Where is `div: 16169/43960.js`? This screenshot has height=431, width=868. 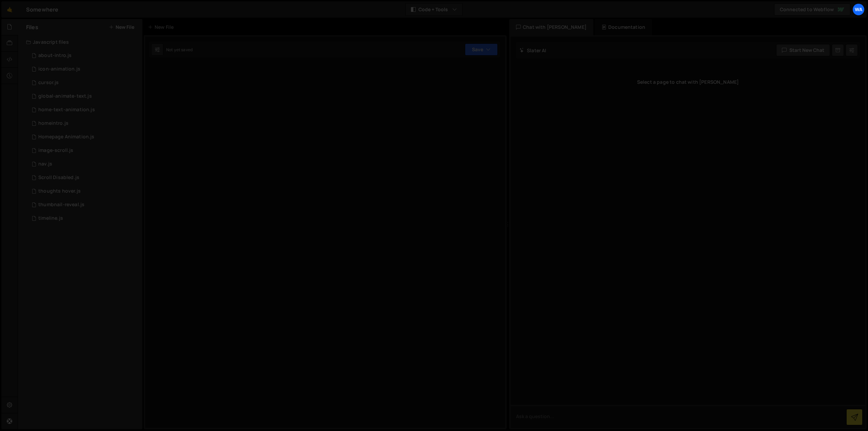 div: 16169/43960.js is located at coordinates (84, 164).